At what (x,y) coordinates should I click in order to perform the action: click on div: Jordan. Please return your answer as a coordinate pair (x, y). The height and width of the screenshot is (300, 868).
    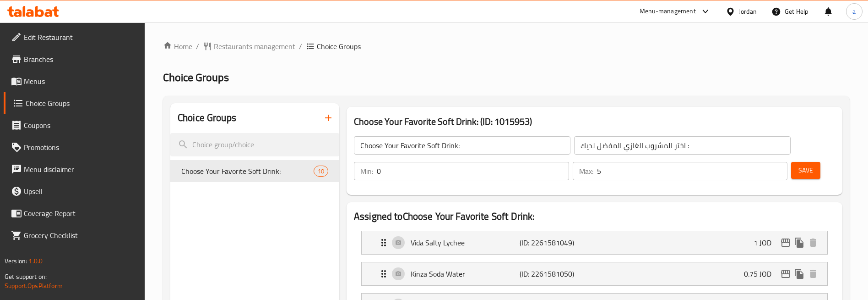
    Looking at the image, I should click on (747, 11).